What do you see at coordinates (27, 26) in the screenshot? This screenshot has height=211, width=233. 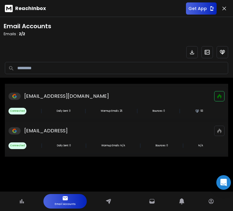 I see `h1: Email Accounts` at bounding box center [27, 26].